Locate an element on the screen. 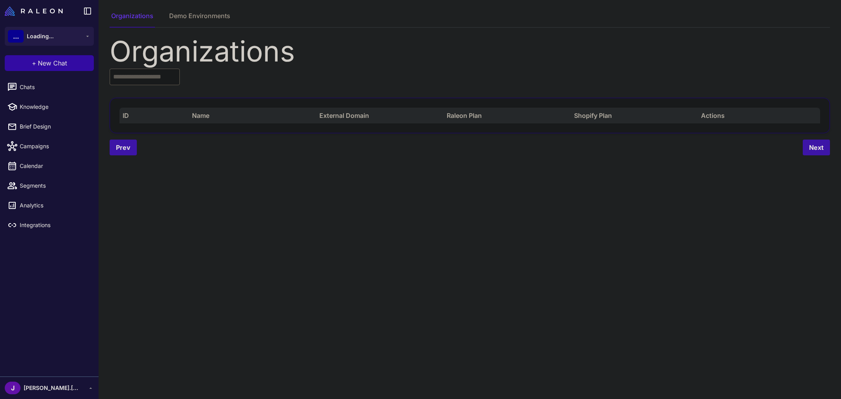 This screenshot has width=841, height=399. span: Brief Design is located at coordinates (54, 127).